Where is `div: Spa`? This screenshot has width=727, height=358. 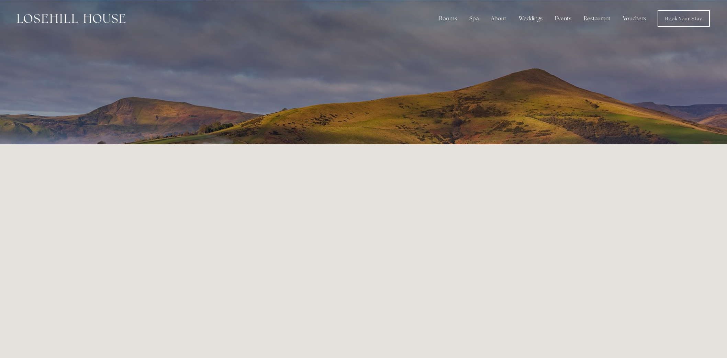 div: Spa is located at coordinates (474, 19).